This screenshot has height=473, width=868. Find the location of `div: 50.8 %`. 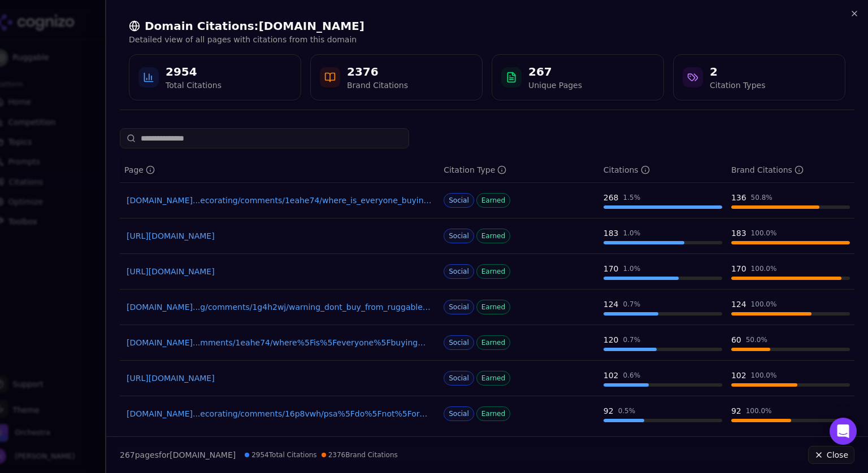

div: 50.8 % is located at coordinates (762, 197).